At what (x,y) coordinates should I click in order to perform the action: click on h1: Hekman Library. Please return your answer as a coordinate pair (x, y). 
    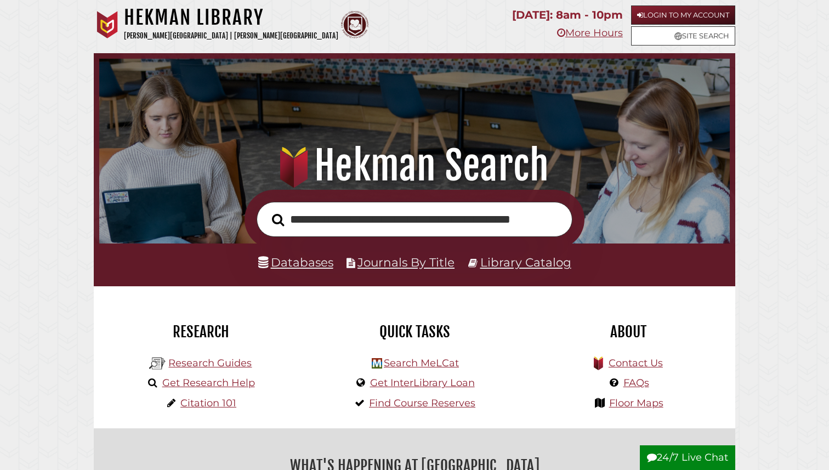
    Looking at the image, I should click on (231, 18).